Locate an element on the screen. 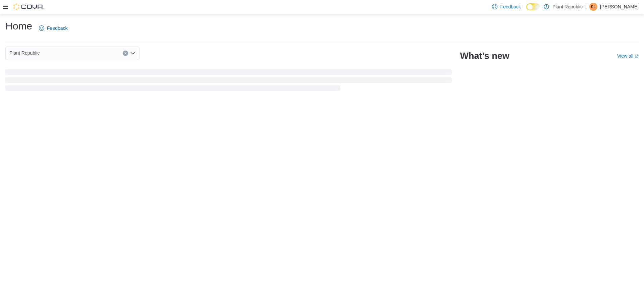 This screenshot has width=644, height=281. span: Loading is located at coordinates (229, 82).